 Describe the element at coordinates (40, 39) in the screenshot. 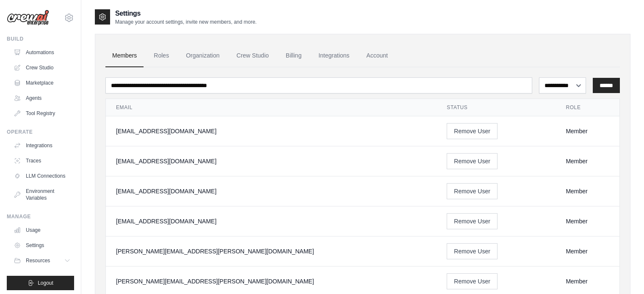

I see `div: Build` at that location.